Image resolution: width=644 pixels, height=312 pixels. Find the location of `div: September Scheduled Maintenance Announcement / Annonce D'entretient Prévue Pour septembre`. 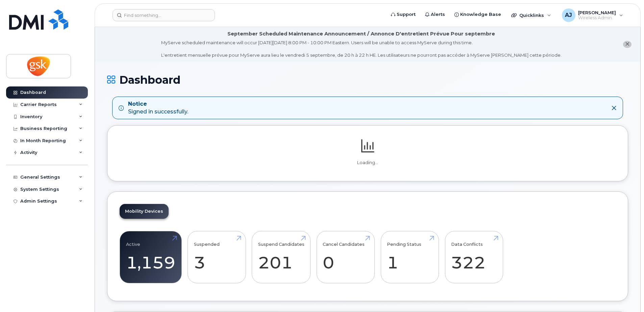

div: September Scheduled Maintenance Announcement / Annonce D'entretient Prévue Pour septembre is located at coordinates (361, 34).